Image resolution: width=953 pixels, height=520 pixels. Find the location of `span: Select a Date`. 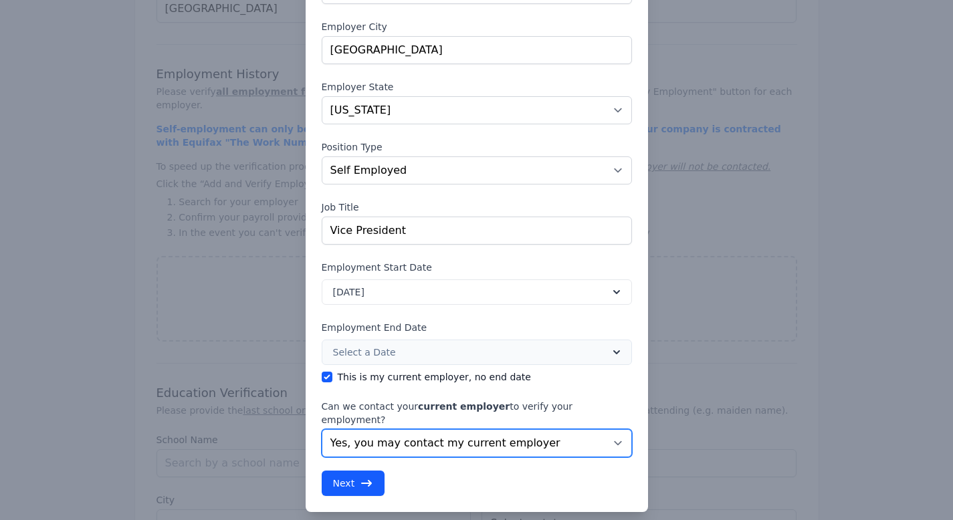

span: Select a Date is located at coordinates (365, 353).